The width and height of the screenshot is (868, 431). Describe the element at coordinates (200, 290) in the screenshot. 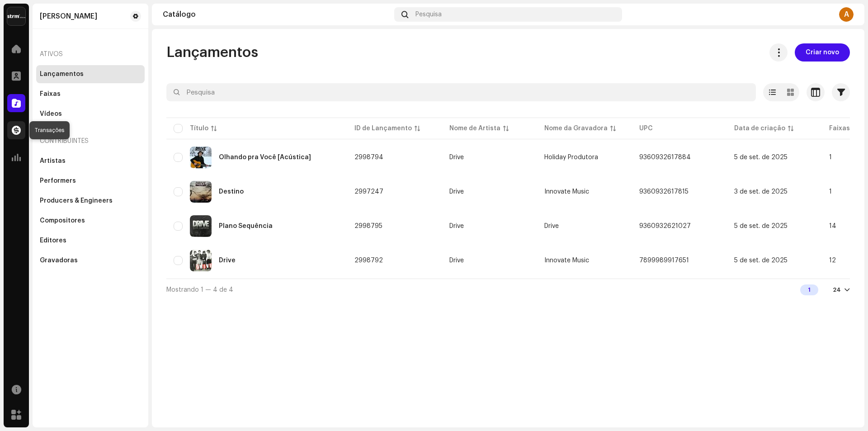

I see `span: Mostrando 1 — 4 de 4` at that location.